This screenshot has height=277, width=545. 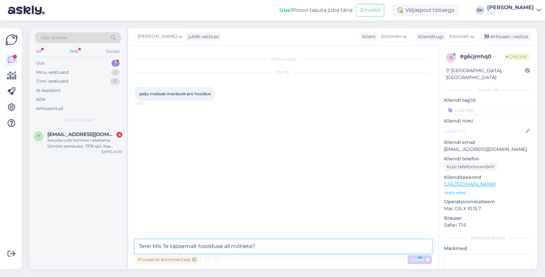 I want to click on p: Safari 17.6, so click(x=488, y=225).